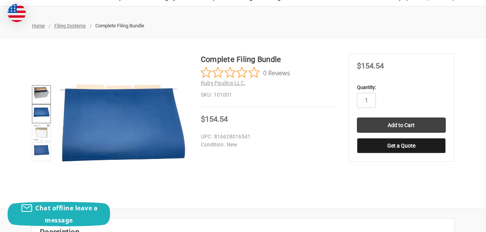  What do you see at coordinates (276, 73) in the screenshot?
I see `span: 0 Reviews` at bounding box center [276, 73].